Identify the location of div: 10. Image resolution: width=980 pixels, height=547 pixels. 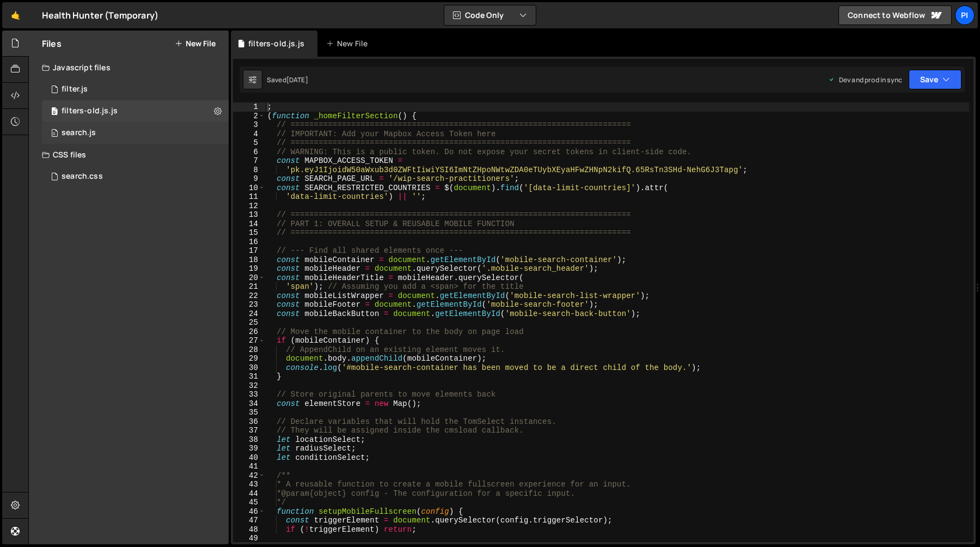
(249, 188).